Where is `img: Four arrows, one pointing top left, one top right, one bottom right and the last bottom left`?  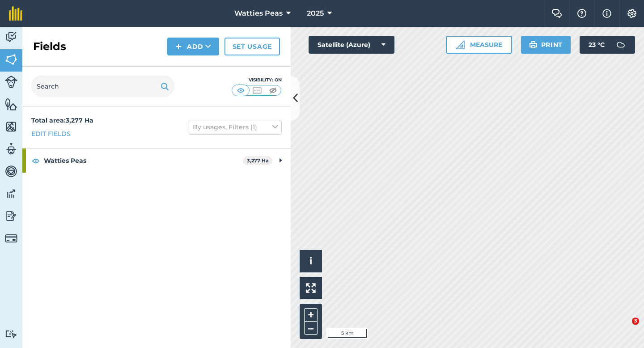
img: Four arrows, one pointing top left, one top right, one bottom right and the last bottom left is located at coordinates (311, 288).